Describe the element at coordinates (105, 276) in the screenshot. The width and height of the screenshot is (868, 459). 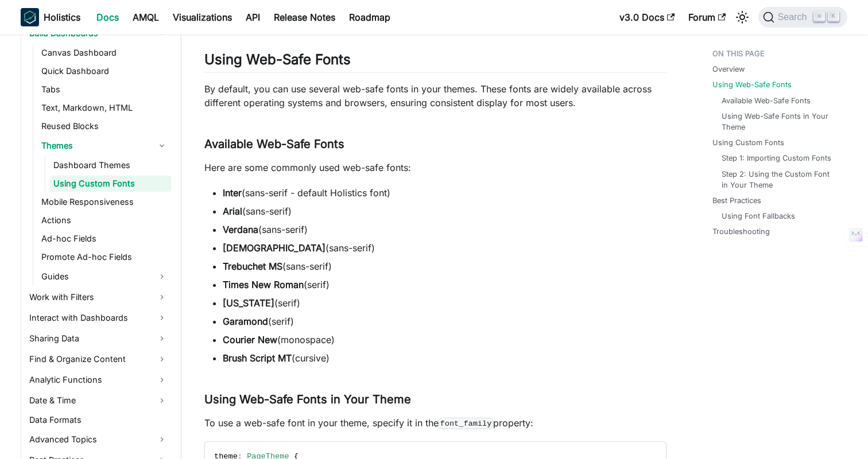
I see `a: Guides` at that location.